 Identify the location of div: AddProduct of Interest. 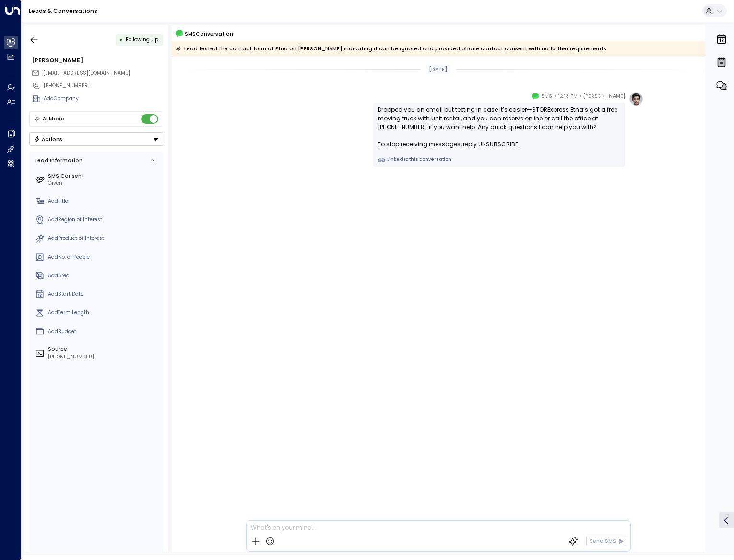
(104, 238).